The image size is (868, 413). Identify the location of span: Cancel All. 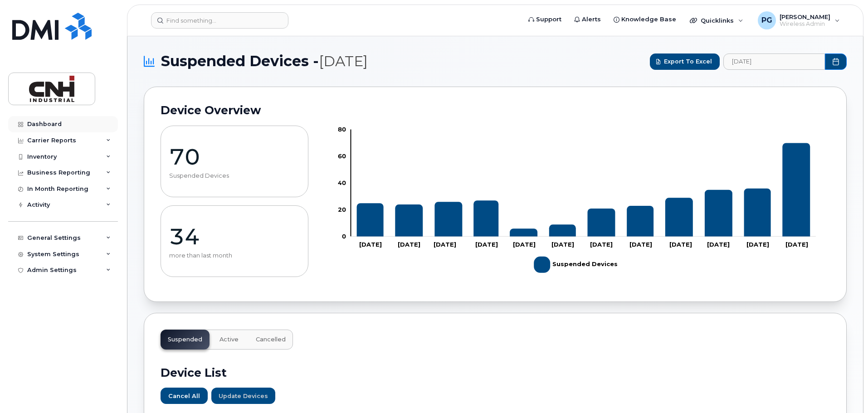
(184, 396).